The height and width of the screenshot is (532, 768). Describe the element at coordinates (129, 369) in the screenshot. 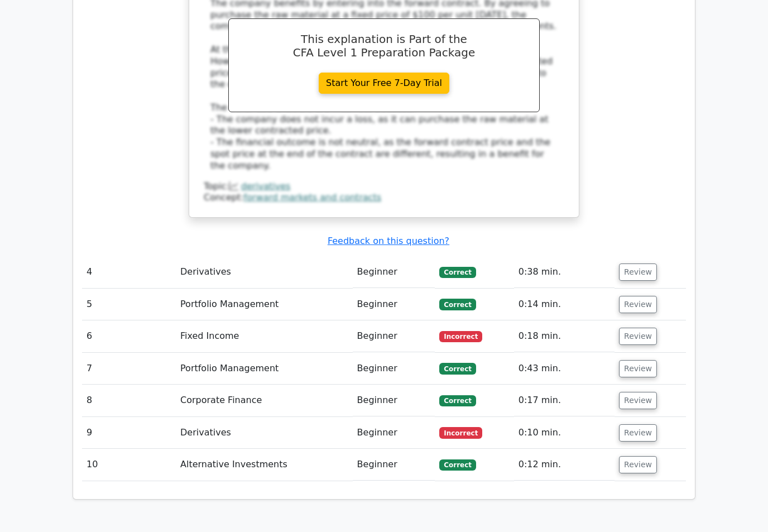

I see `td: 7` at that location.